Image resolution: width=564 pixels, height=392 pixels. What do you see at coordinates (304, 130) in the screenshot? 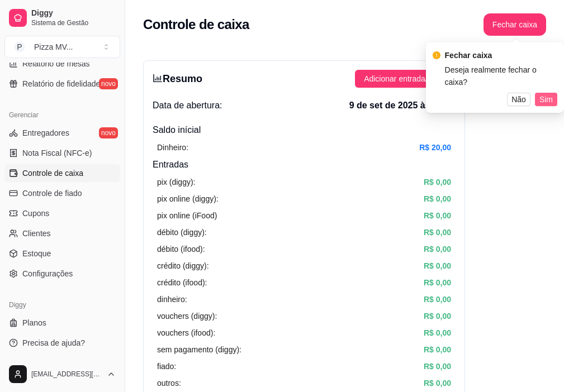
I see `h4: Saldo inícial` at bounding box center [304, 130].